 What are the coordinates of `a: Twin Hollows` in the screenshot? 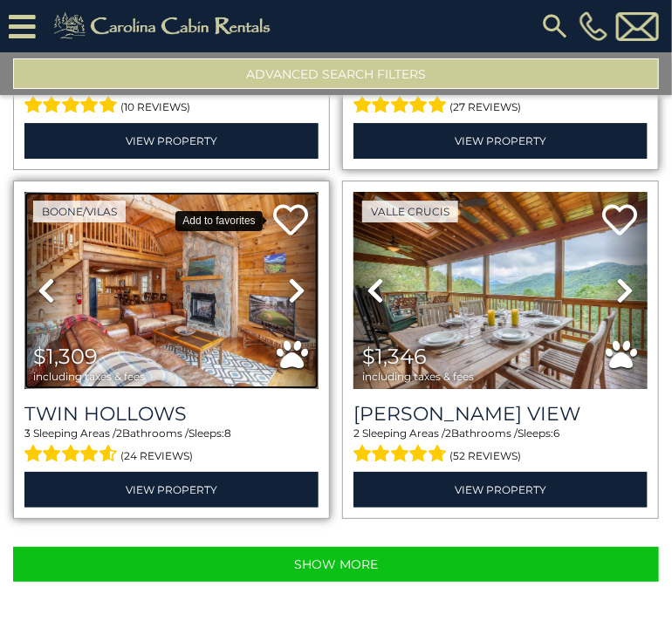 It's located at (171, 413).